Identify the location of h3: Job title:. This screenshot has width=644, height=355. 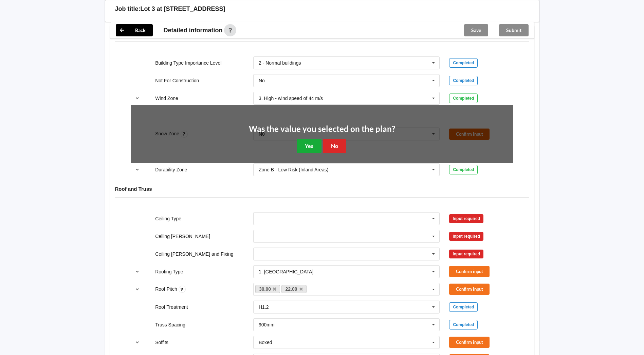
(128, 9).